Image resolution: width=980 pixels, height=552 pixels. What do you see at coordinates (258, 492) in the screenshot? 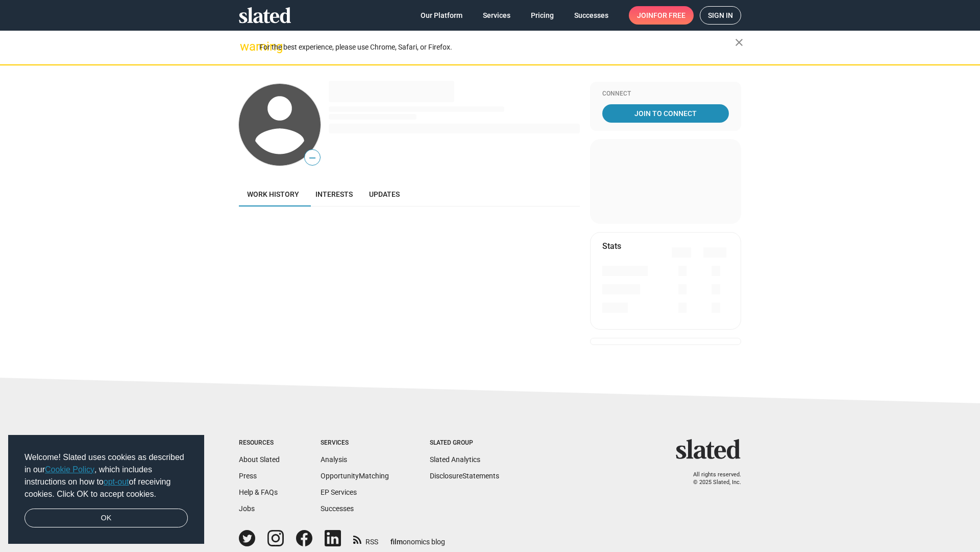
I see `a: Help & FAQs` at bounding box center [258, 492].